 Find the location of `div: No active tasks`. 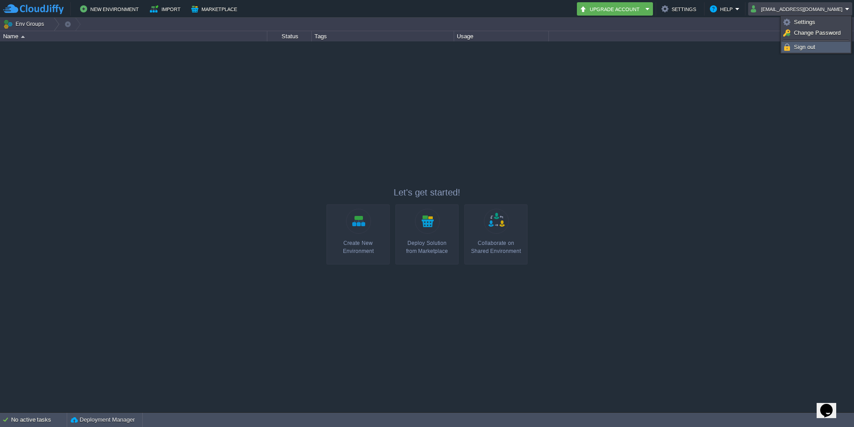

div: No active tasks is located at coordinates (39, 420).